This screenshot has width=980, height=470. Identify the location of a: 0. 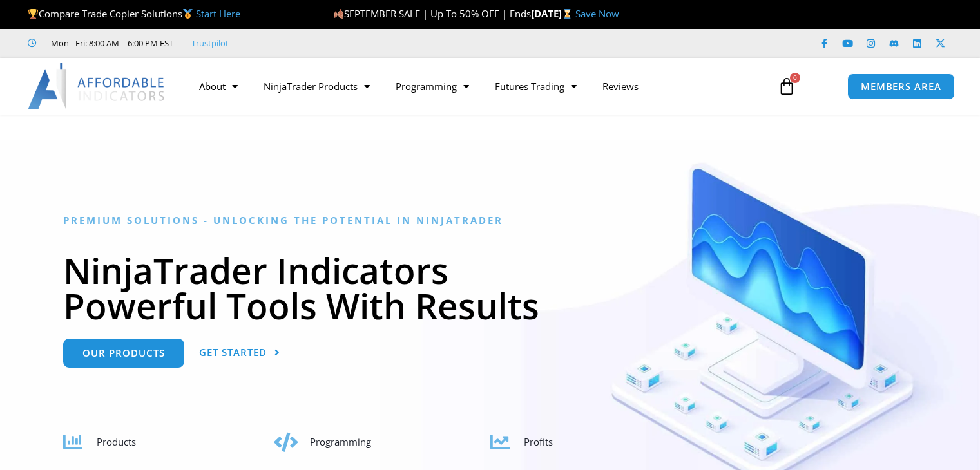
(787, 87).